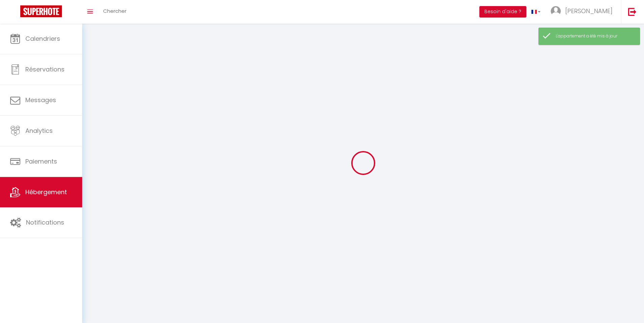  What do you see at coordinates (16, 13) in the screenshot?
I see `button: Ouvrir le widget de chat LiveChat` at bounding box center [16, 13].